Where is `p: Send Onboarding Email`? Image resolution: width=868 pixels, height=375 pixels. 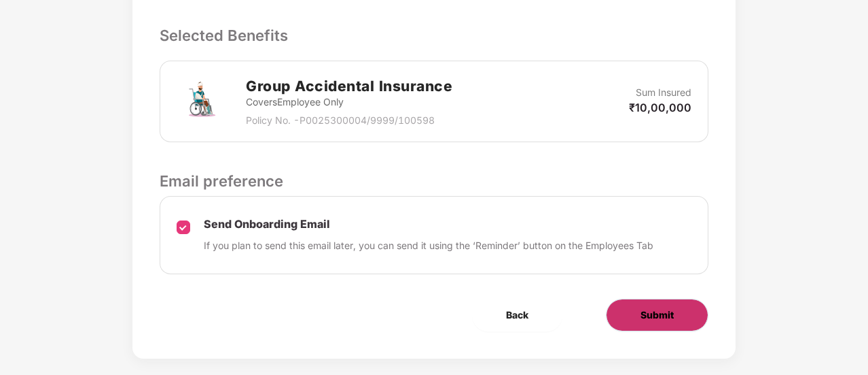 p: Send Onboarding Email is located at coordinates (429, 224).